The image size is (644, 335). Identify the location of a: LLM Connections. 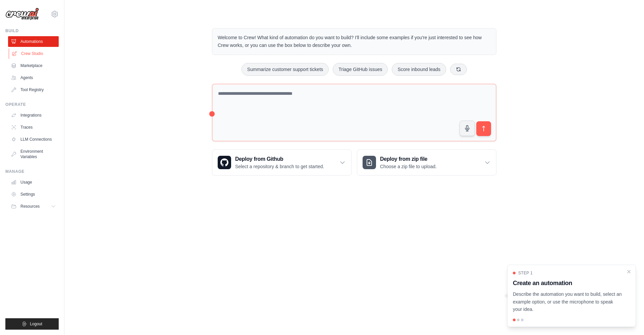
(33, 140).